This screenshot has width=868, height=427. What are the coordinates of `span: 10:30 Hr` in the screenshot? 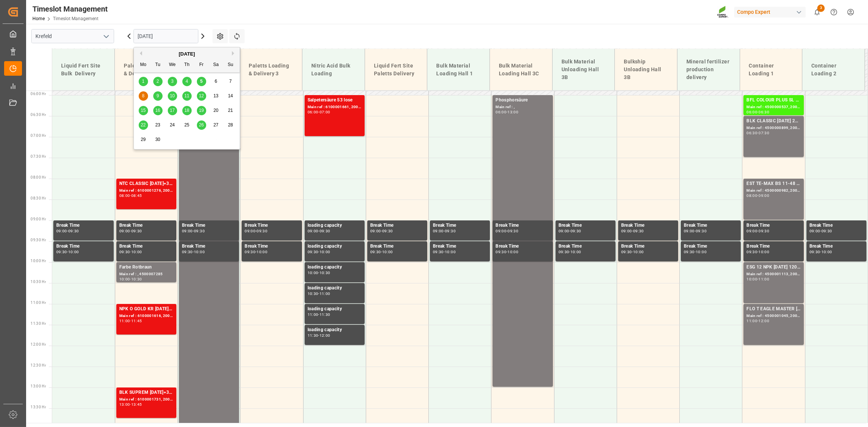 It's located at (38, 282).